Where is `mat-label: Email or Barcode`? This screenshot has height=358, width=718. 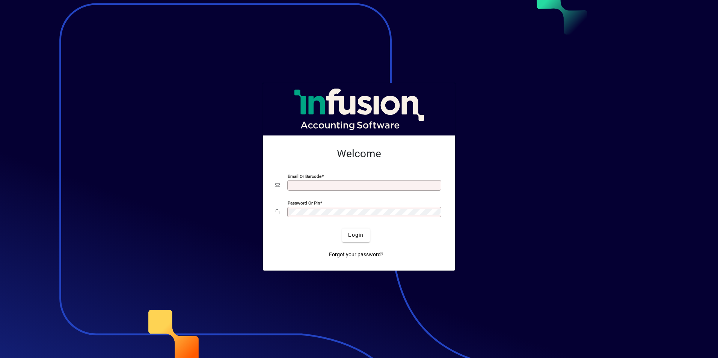 mat-label: Email or Barcode is located at coordinates (304, 176).